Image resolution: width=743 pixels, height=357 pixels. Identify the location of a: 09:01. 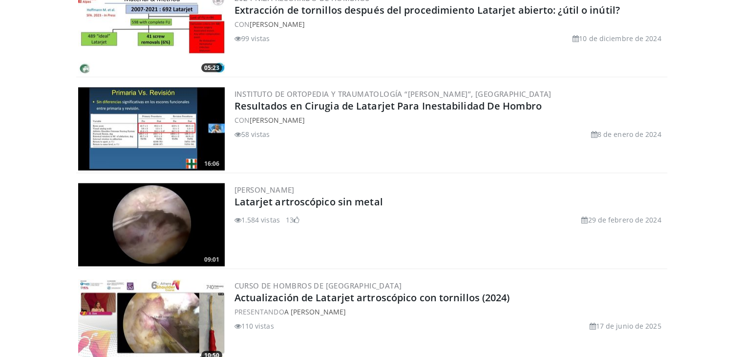
(152, 225).